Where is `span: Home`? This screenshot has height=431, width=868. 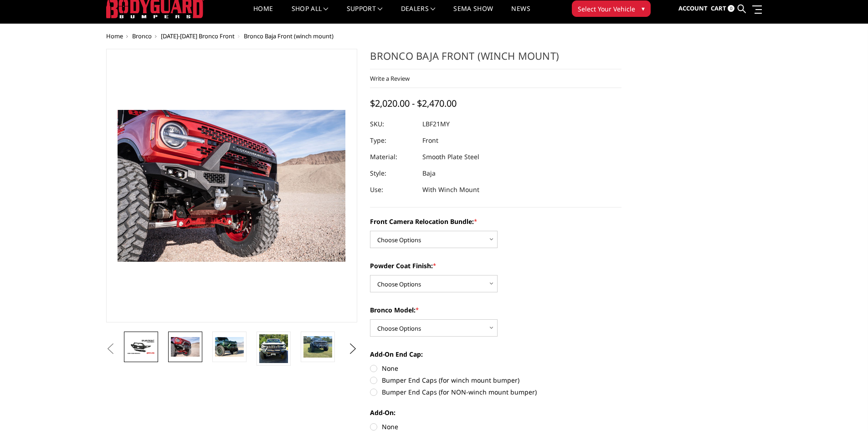
span: Home is located at coordinates (115, 36).